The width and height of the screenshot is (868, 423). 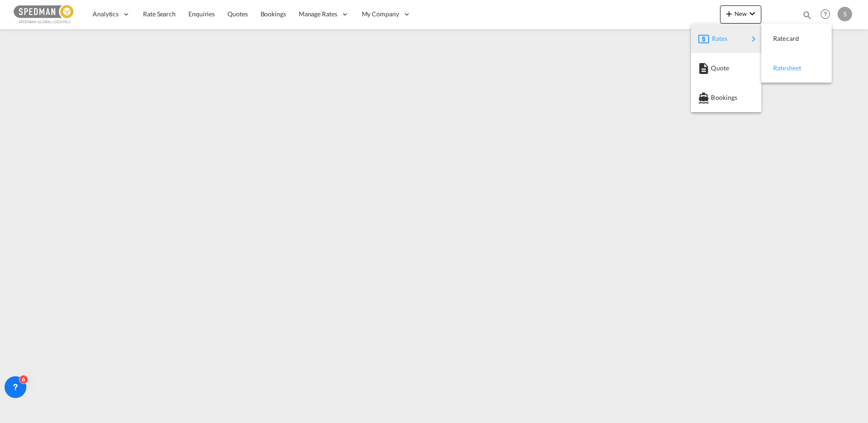 I want to click on span: Rates, so click(x=718, y=38).